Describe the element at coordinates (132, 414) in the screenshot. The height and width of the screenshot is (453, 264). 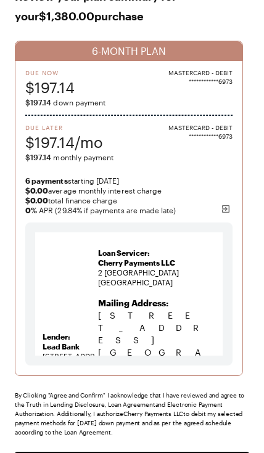
I see `div: By Clicking "Agree and Confirm" I acknowledge that I have reviewed and agree to the Truth in Lend...` at that location.